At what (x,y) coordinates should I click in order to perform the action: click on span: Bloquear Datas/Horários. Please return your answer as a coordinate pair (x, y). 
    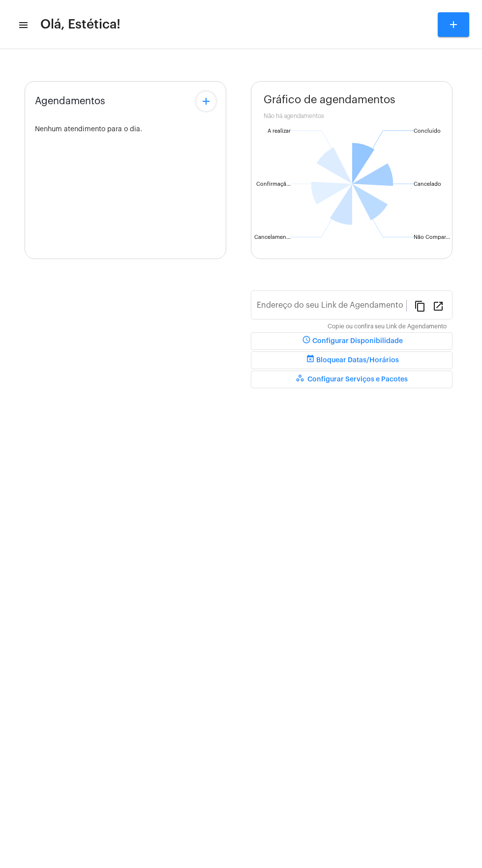
    Looking at the image, I should click on (352, 360).